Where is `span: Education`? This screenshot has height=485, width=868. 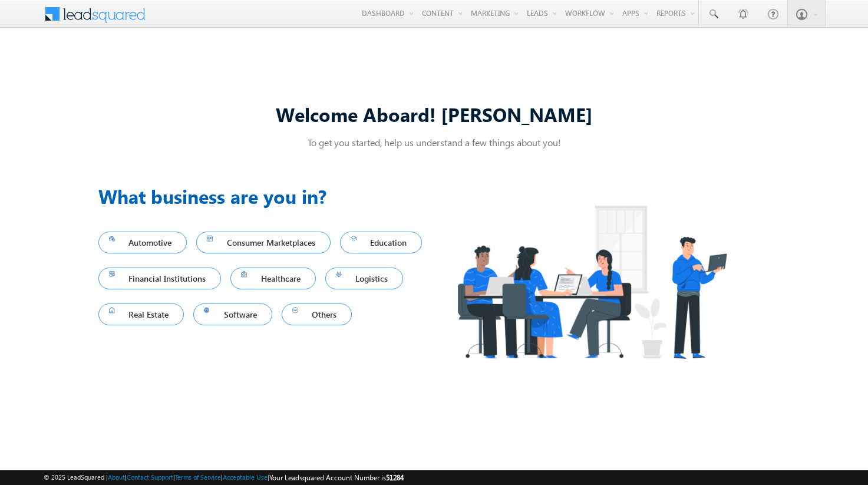
span: Education is located at coordinates (381, 242).